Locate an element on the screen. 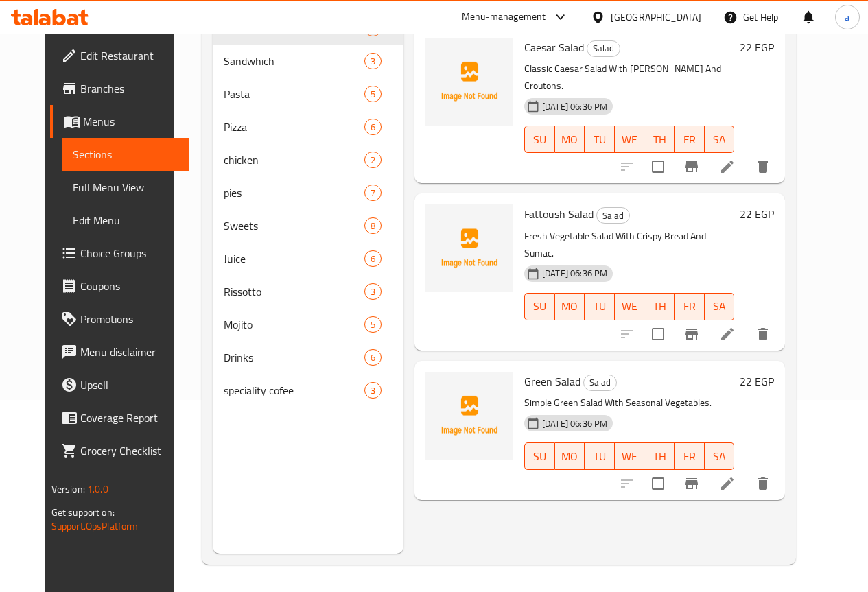 This screenshot has height=592, width=868. a: Full Menu View is located at coordinates (125, 188).